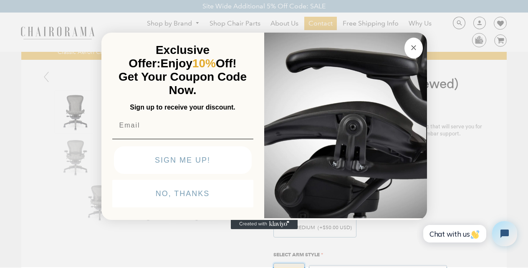 This screenshot has height=268, width=528. What do you see at coordinates (264, 224) in the screenshot?
I see `a: Created with Klaviyo - opens in a new tab` at bounding box center [264, 224].